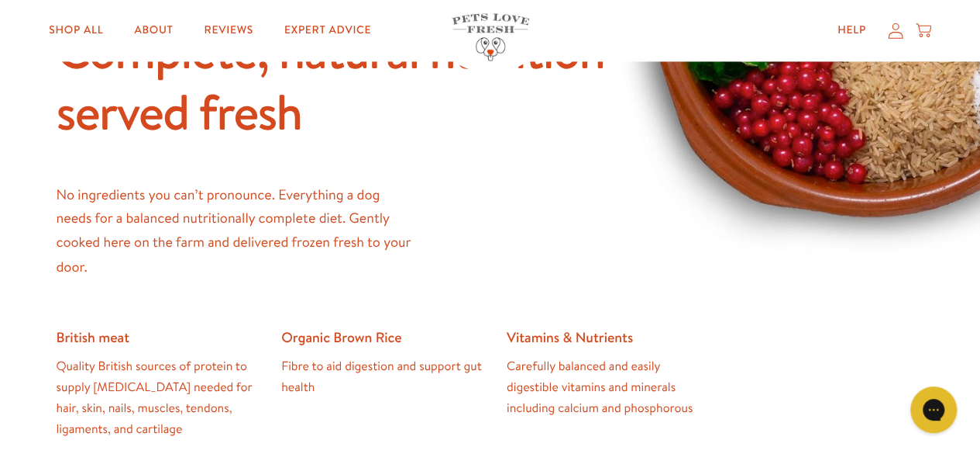 The height and width of the screenshot is (454, 980). Describe the element at coordinates (76, 31) in the screenshot. I see `a: Shop All` at that location.